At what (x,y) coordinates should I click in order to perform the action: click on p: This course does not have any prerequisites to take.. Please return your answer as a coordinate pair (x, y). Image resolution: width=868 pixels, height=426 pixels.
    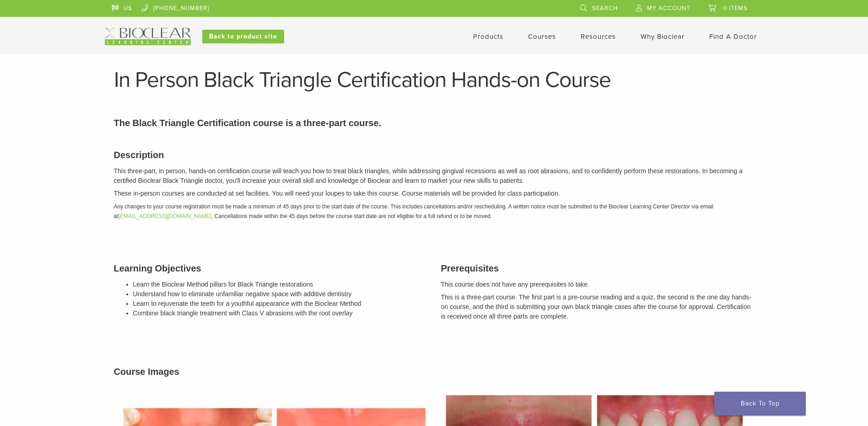
    Looking at the image, I should click on (597, 284).